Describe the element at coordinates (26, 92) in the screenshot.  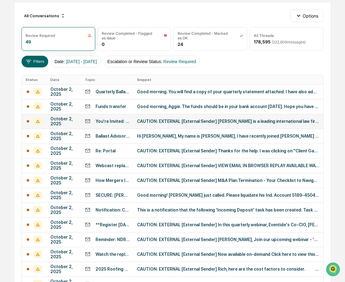
I see `span: Data Lookup` at that location.